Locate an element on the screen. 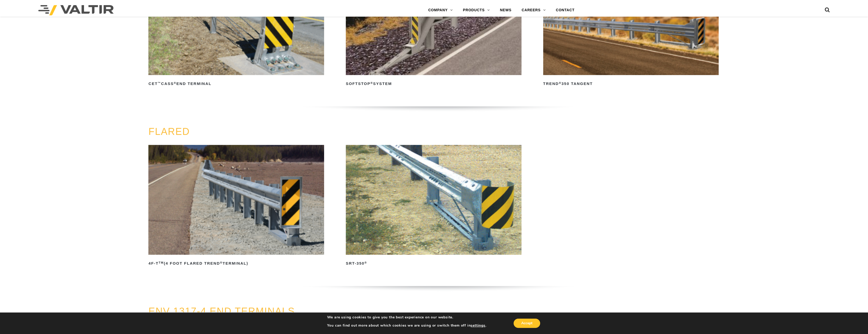 This screenshot has width=868, height=334. h2: CET CASS End Terminal is located at coordinates (236, 84).